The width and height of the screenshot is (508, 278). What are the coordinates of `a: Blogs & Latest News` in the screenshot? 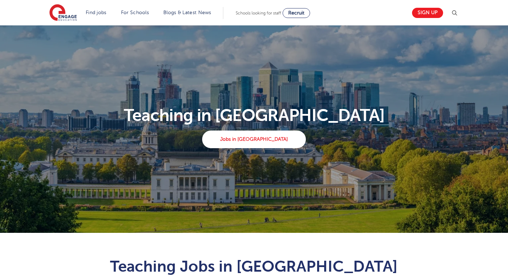 It's located at (187, 12).